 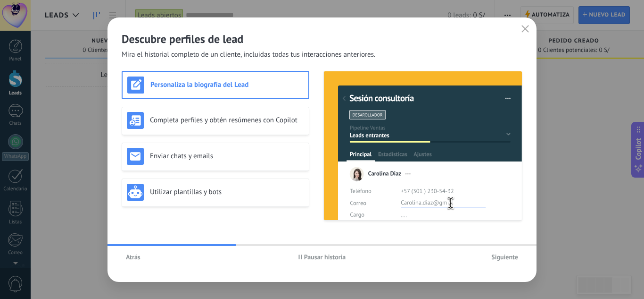 I want to click on h3: Completa perfiles y obtén resúmenes con Copilot, so click(x=227, y=120).